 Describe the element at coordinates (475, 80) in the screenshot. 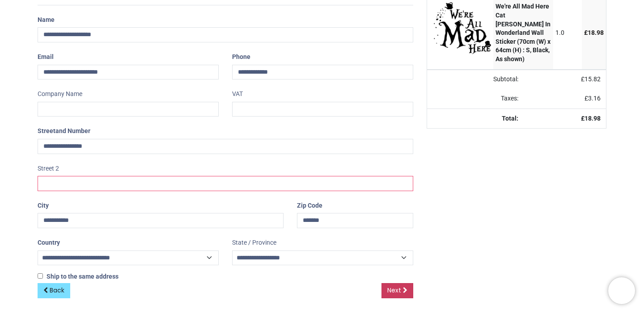

I see `td: Subtotal:` at that location.